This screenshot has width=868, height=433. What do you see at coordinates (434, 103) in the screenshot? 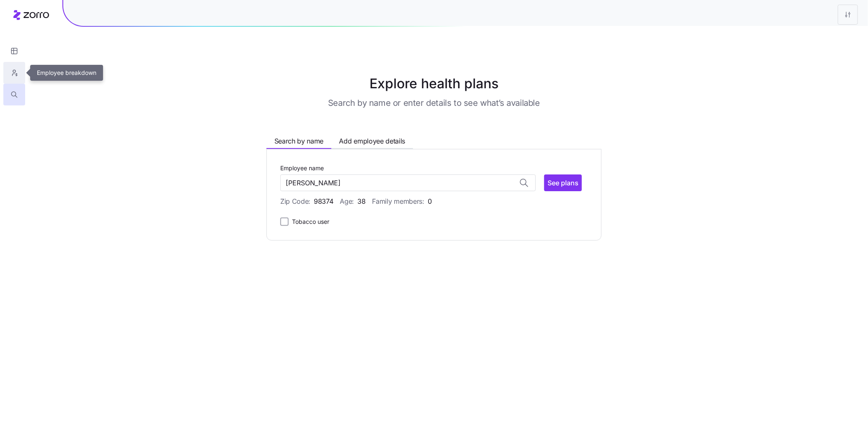
I see `h3: Search by name or enter details to see what’s available` at bounding box center [434, 103].